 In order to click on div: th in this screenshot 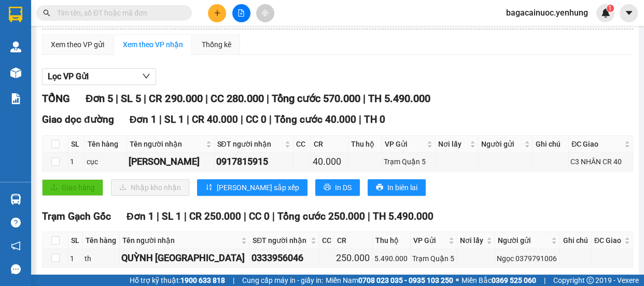, I will do `click(101, 258)`.